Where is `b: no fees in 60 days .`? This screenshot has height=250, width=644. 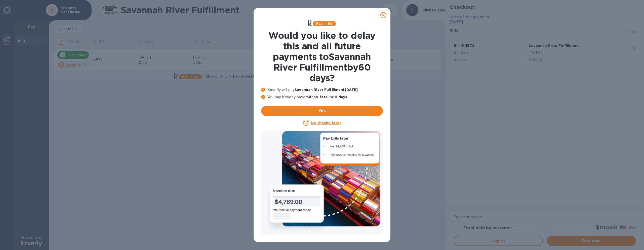 b: no fees in 60 days . is located at coordinates (330, 97).